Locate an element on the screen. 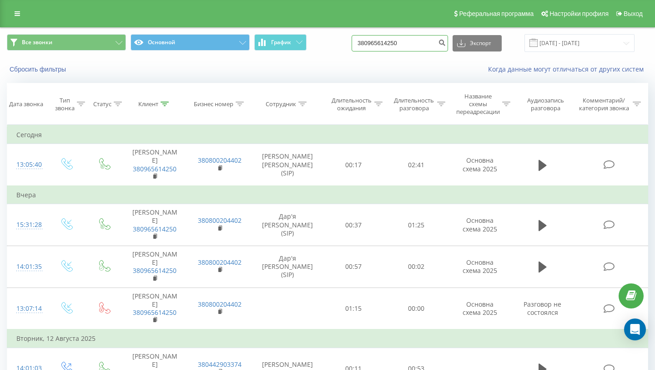 Image resolution: width=655 pixels, height=370 pixels. button: Основной is located at coordinates (190, 42).